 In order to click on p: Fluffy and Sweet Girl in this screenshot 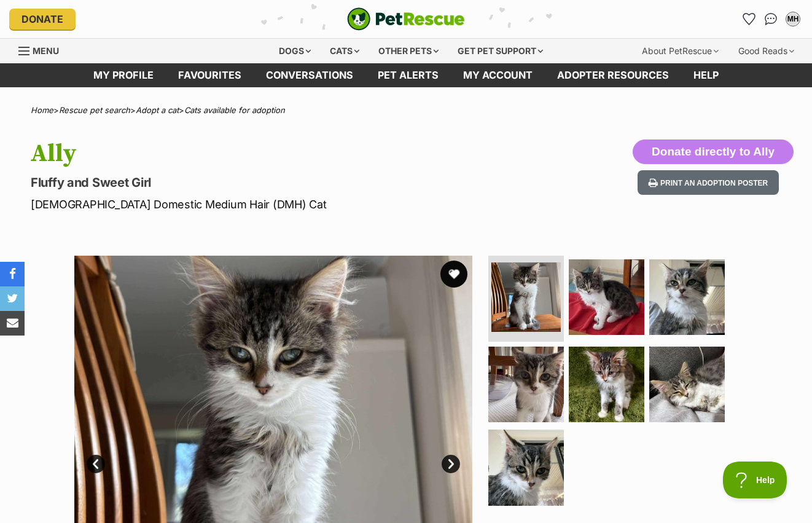, I will do `click(263, 182)`.